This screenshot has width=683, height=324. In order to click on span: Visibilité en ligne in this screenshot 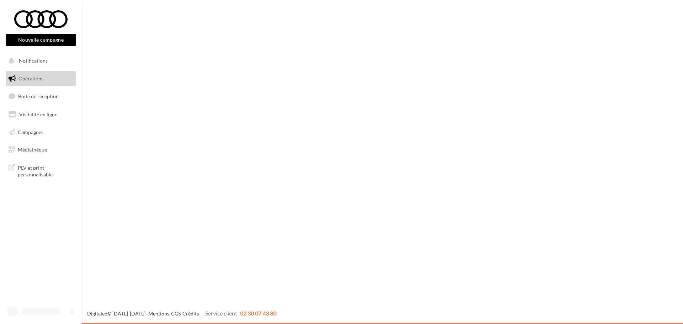, I will do `click(38, 114)`.